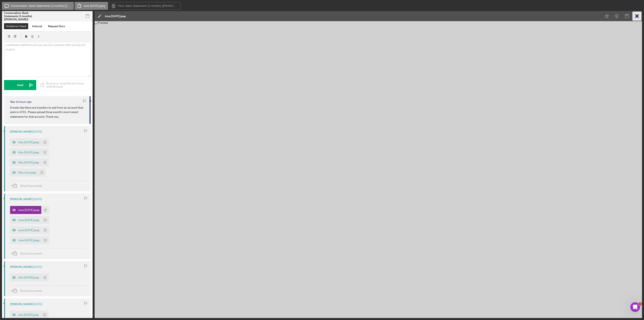 The height and width of the screenshot is (320, 644). I want to click on time: 2025-09-26 19:39, so click(38, 267).